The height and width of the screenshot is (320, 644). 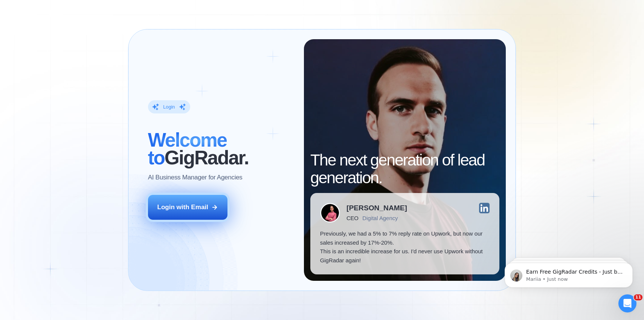 What do you see at coordinates (81, 25) in the screenshot?
I see `p: Earn Free GigRadar Credits - Just by Sharing Your Story! 💬 Want more credits for sending proposal...` at bounding box center [81, 25].